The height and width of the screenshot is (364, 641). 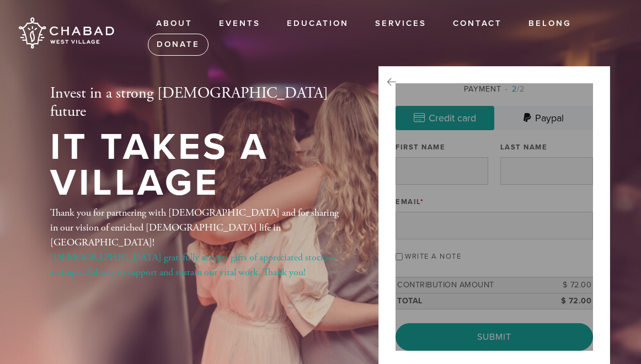 I want to click on a: EDUCATION, so click(x=317, y=24).